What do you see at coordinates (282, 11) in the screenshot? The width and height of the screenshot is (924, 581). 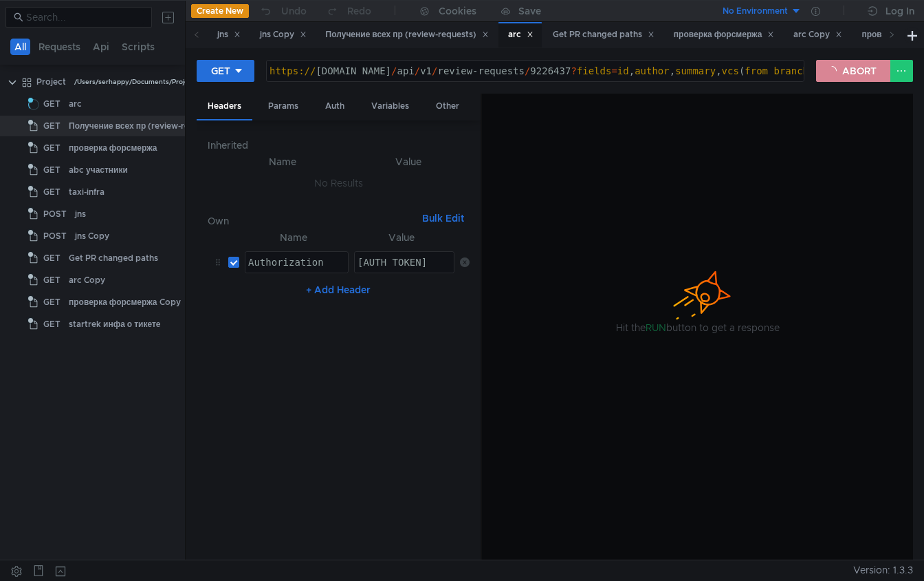 I see `button: Undo` at bounding box center [282, 11].